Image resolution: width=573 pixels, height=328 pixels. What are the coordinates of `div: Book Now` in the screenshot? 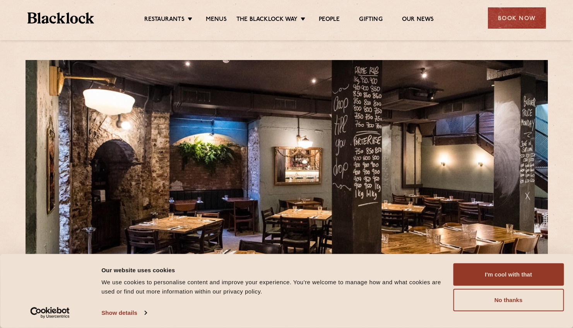 It's located at (517, 18).